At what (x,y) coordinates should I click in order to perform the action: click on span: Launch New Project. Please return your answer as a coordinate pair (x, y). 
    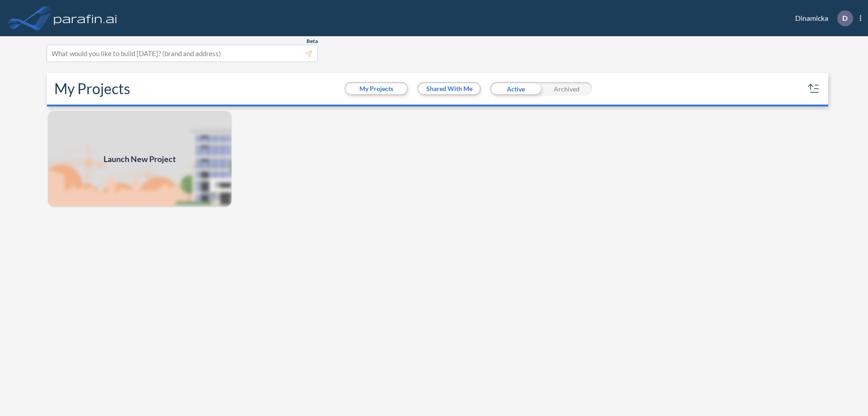
    Looking at the image, I should click on (139, 159).